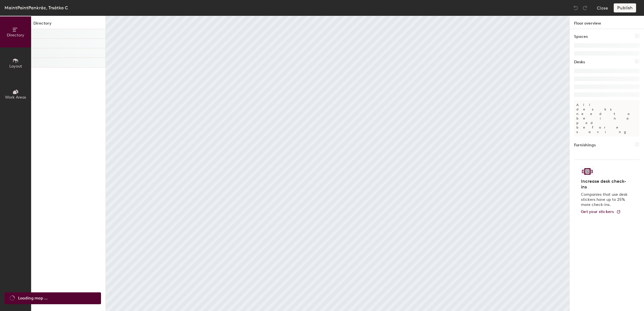 This screenshot has height=311, width=644. Describe the element at coordinates (581, 37) in the screenshot. I see `h1: Spaces` at that location.